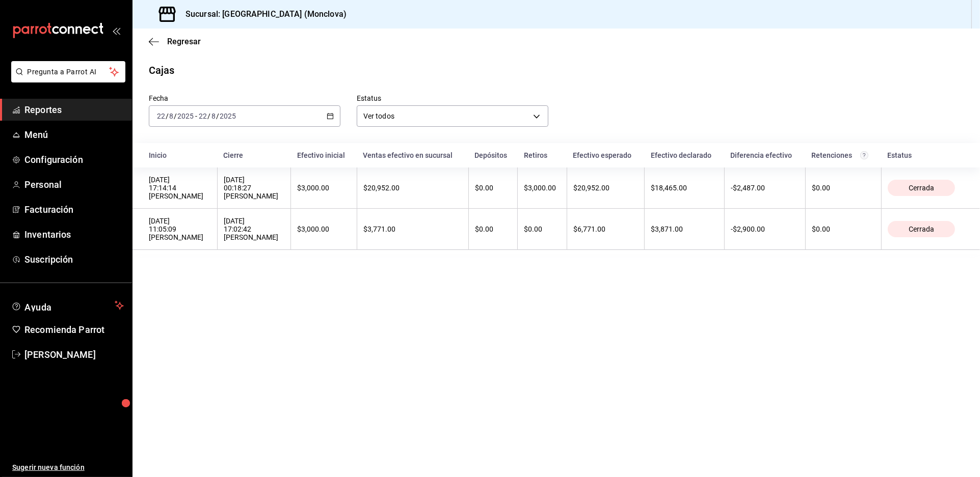 This screenshot has height=477, width=980. Describe the element at coordinates (74, 184) in the screenshot. I see `span: Personal` at that location.